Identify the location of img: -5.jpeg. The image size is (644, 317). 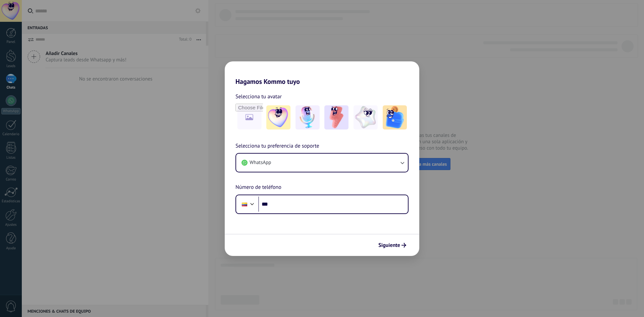
(395, 118).